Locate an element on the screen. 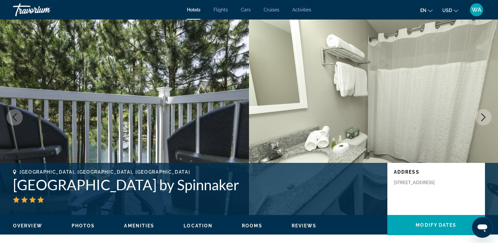 Image resolution: width=498 pixels, height=243 pixels. a: Flights is located at coordinates (221, 10).